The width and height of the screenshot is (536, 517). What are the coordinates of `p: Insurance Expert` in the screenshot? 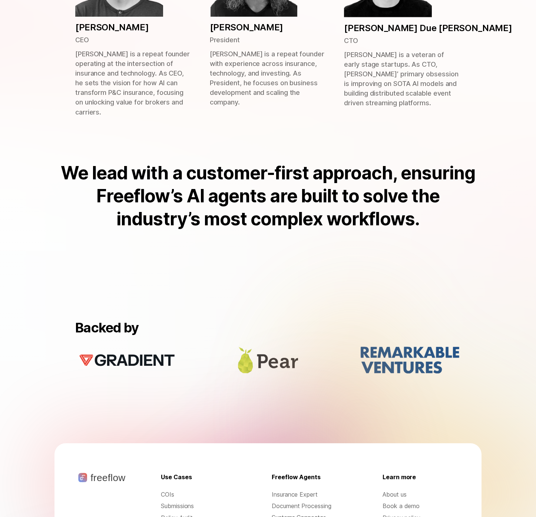 It's located at (309, 495).